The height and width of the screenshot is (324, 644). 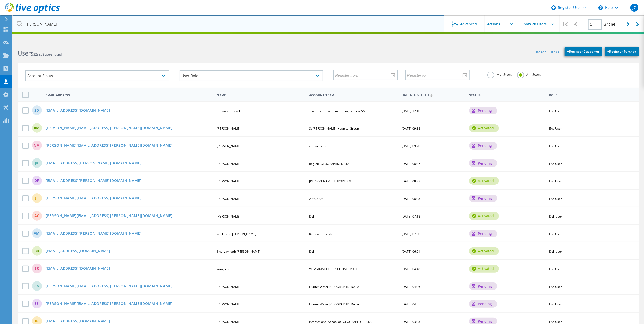 What do you see at coordinates (320, 234) in the screenshot?
I see `span: Ramco Cements` at bounding box center [320, 234].